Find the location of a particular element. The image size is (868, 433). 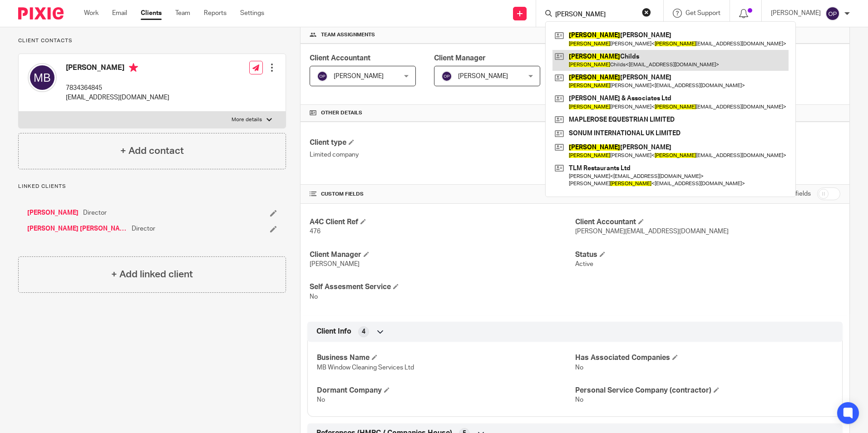

h4: Self Assesment Service is located at coordinates (442, 287).